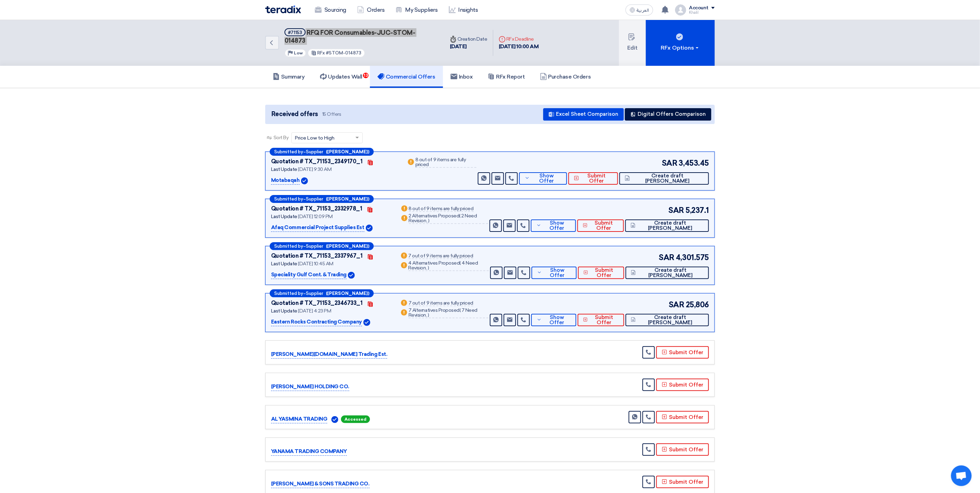 This screenshot has width=980, height=493. I want to click on div: Creation Date, so click(468, 39).